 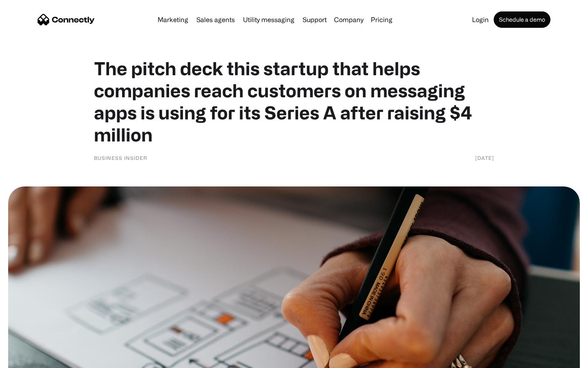 I want to click on a: Pricing, so click(x=381, y=20).